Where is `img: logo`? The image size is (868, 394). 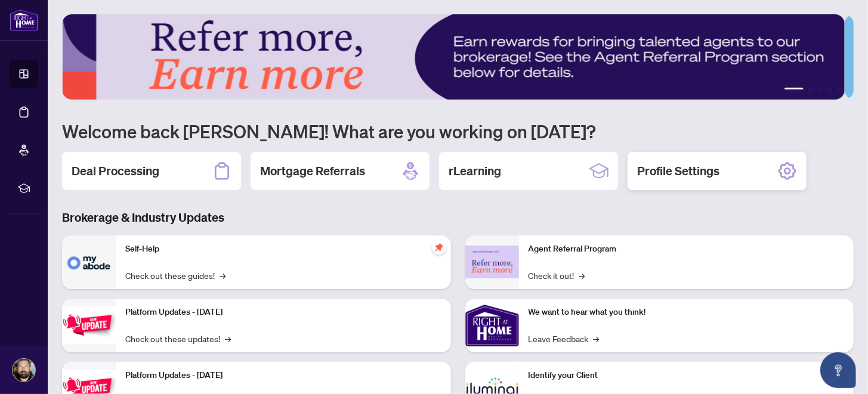 img: logo is located at coordinates (24, 19).